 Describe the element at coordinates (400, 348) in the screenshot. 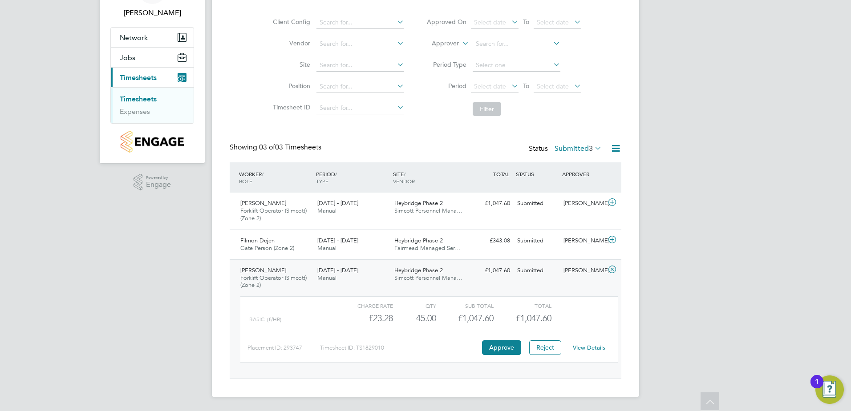

I see `div: Timesheet ID: TS1829010` at that location.